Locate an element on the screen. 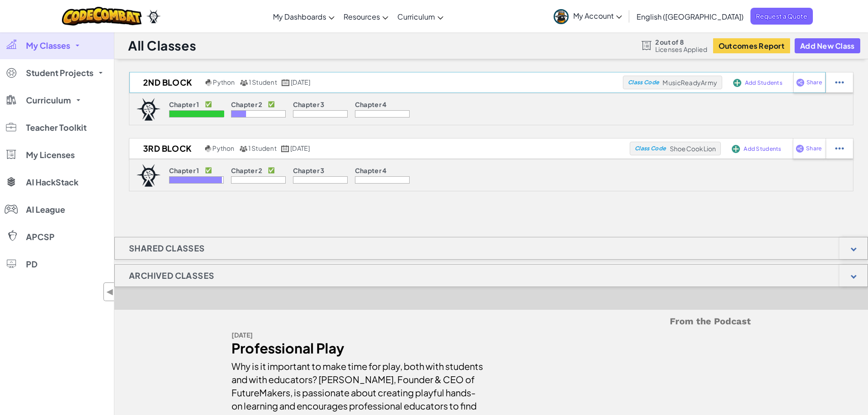 This screenshot has width=868, height=415. h5: From the Podcast is located at coordinates (491, 321).